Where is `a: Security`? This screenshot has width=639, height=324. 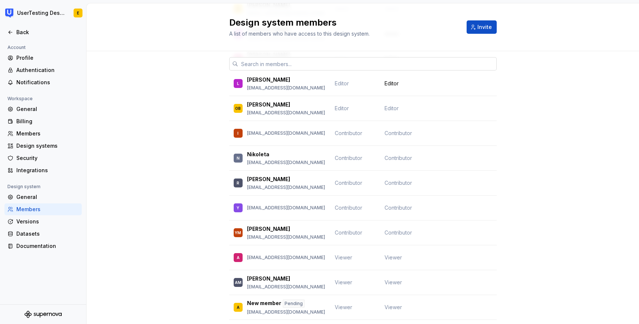 a: Security is located at coordinates (43, 158).